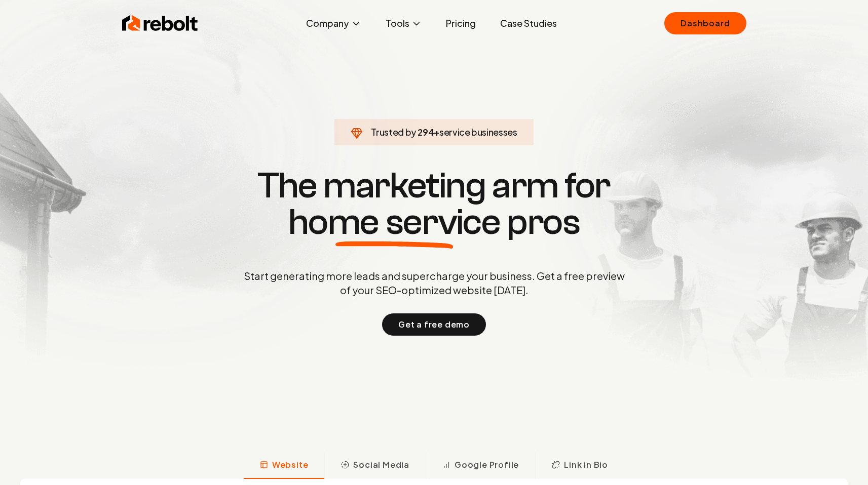  Describe the element at coordinates (381, 465) in the screenshot. I see `span: Social Media` at that location.